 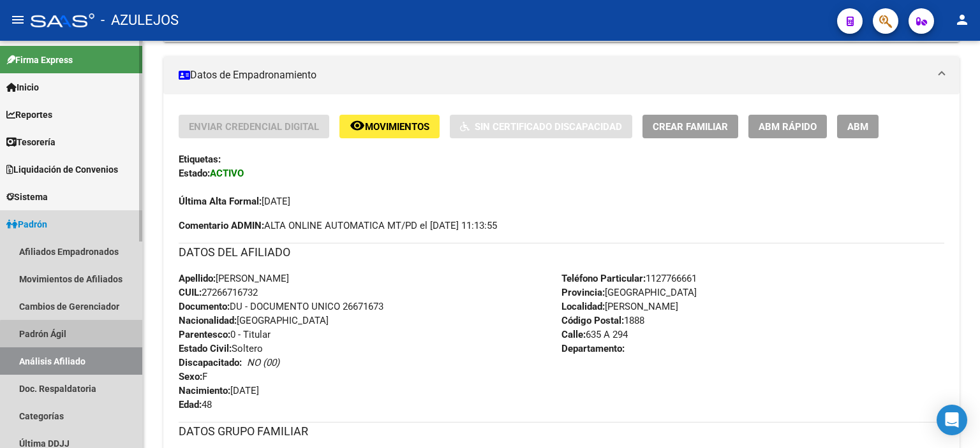 I want to click on strong: Provincia:, so click(x=584, y=292).